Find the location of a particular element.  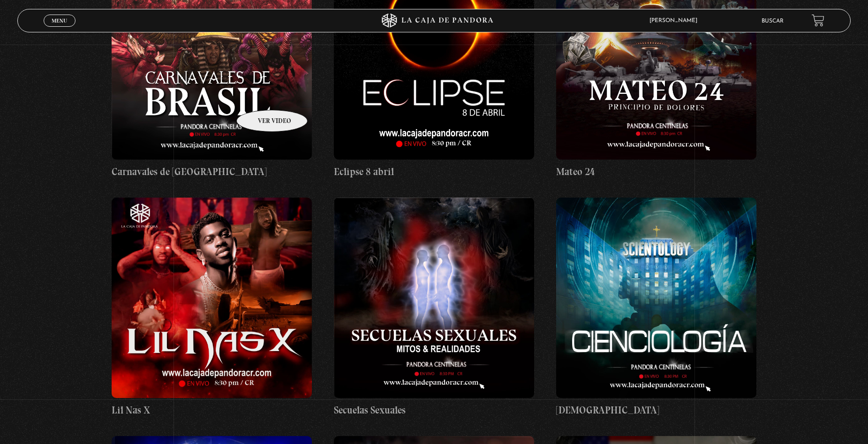

span: Cerrar is located at coordinates (59, 29).